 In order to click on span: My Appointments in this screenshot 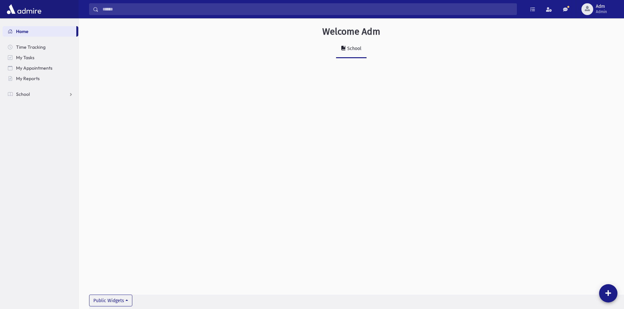, I will do `click(34, 68)`.